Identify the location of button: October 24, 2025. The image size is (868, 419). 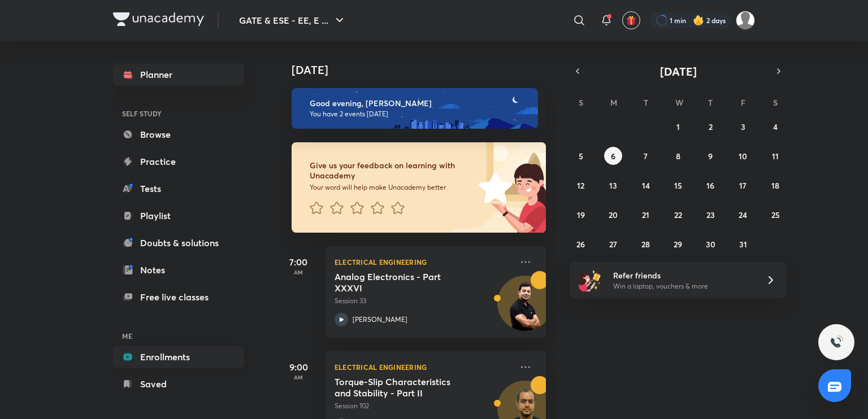
(743, 214).